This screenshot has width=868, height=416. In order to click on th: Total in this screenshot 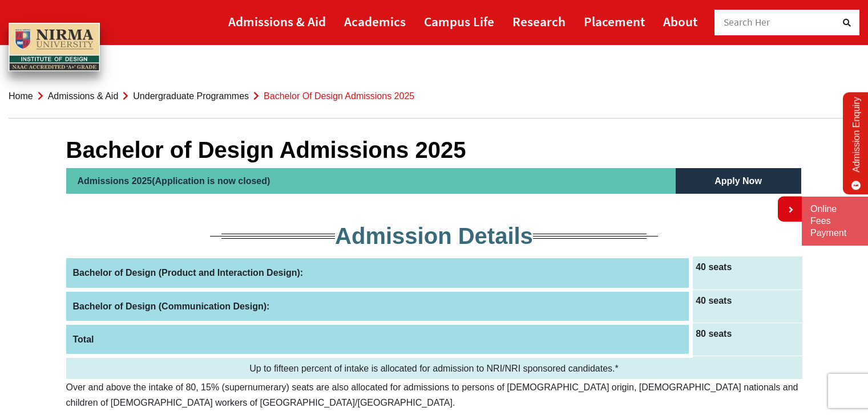, I will do `click(378, 340)`.